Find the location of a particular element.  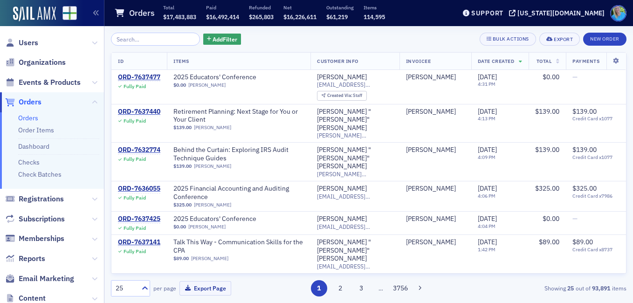

p: Refunded is located at coordinates (261, 7).